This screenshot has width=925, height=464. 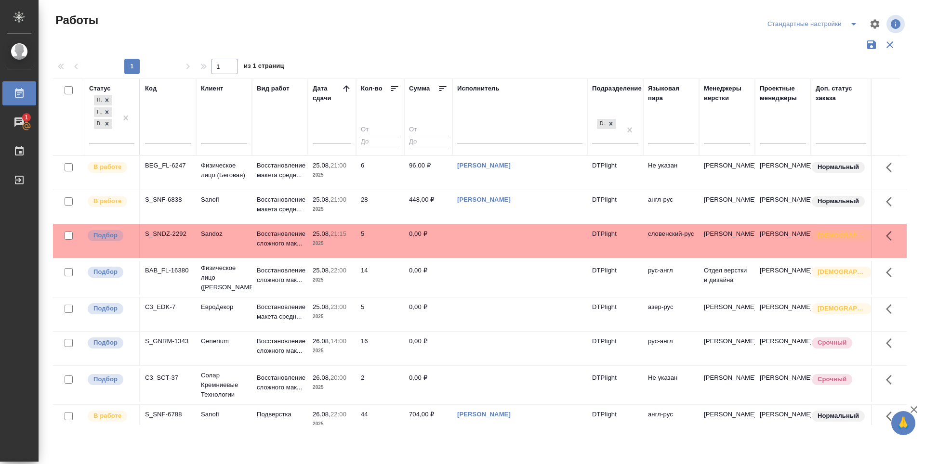 I want to click on p: 26.08,, so click(x=321, y=378).